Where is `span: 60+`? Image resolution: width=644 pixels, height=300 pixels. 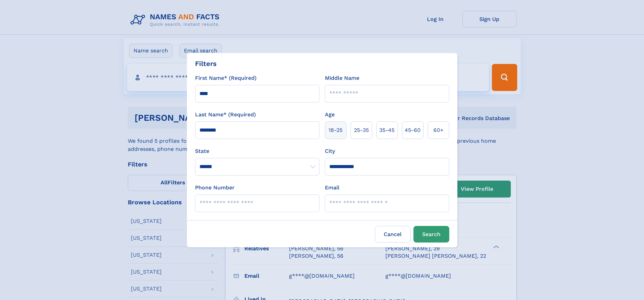
span: 60+ is located at coordinates (438, 130).